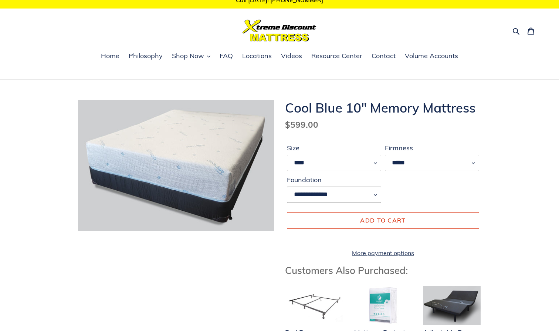 The height and width of the screenshot is (331, 559). Describe the element at coordinates (383, 270) in the screenshot. I see `h3: Customers Also Purchased:` at that location.